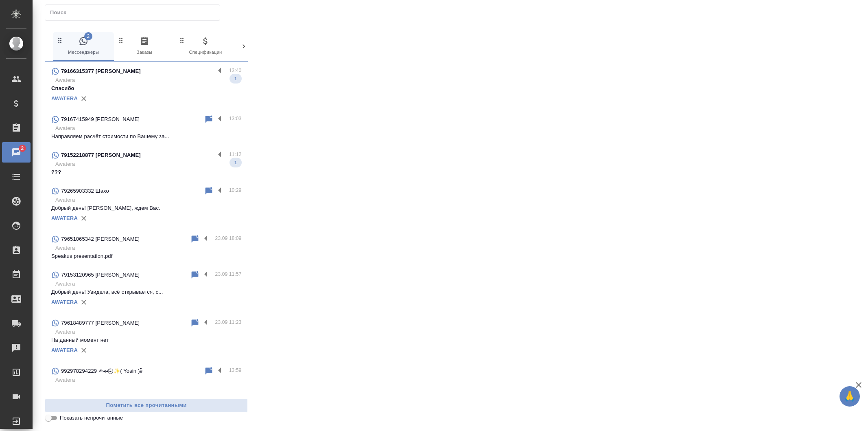 The width and height of the screenshot is (868, 431). What do you see at coordinates (235, 71) in the screenshot?
I see `p: 13:40` at bounding box center [235, 71].